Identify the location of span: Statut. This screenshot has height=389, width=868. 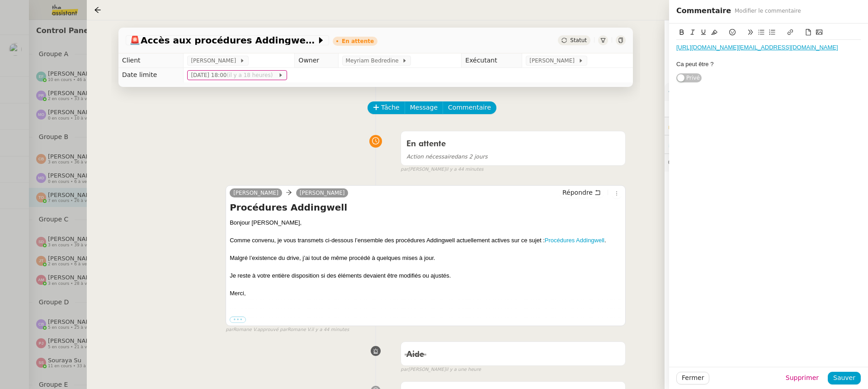
(578, 41).